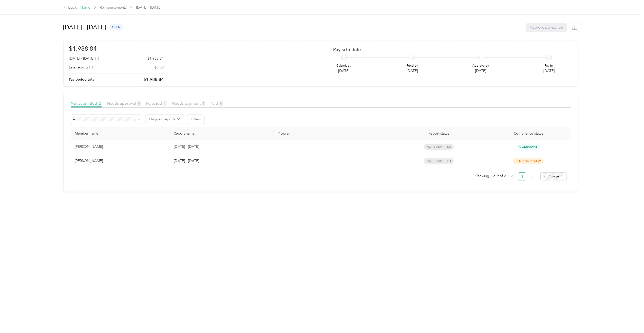  Describe the element at coordinates (116, 27) in the screenshot. I see `span: open` at that location.